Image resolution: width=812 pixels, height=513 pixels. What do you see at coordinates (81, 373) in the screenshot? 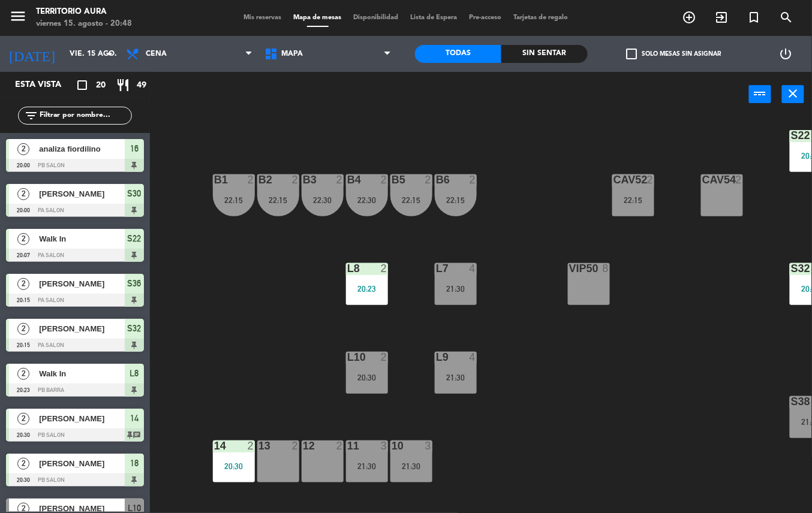
I see `span: Walk In` at bounding box center [81, 373].